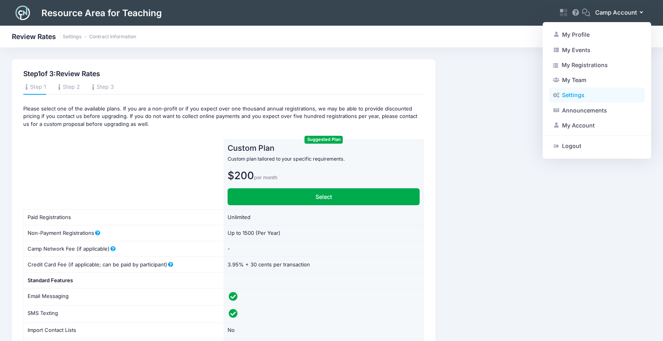  What do you see at coordinates (123, 296) in the screenshot?
I see `td: Email Messaging` at bounding box center [123, 296].